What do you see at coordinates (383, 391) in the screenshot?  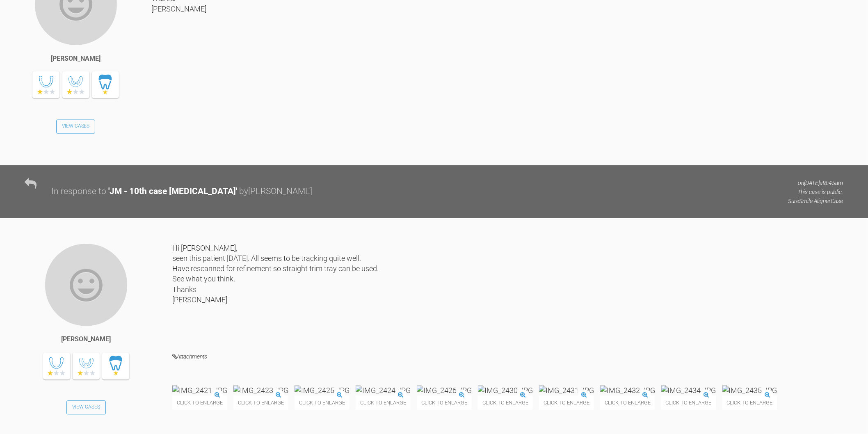 I see `img: IMG_2424.JPG` at bounding box center [383, 391].